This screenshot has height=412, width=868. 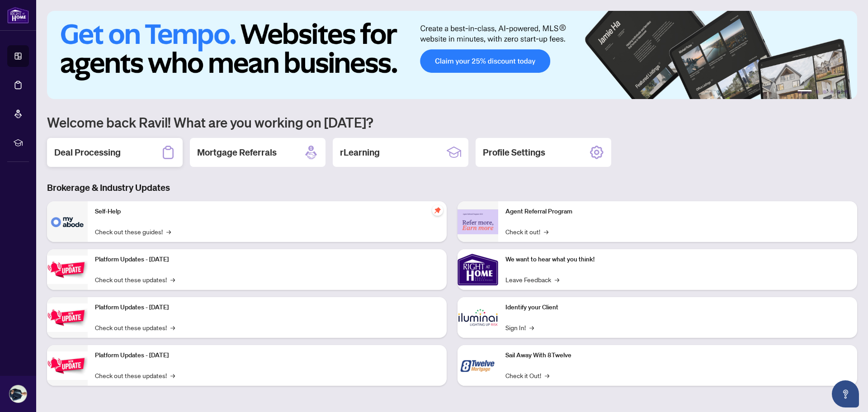 What do you see at coordinates (237, 152) in the screenshot?
I see `h2: Mortgage Referrals` at bounding box center [237, 152].